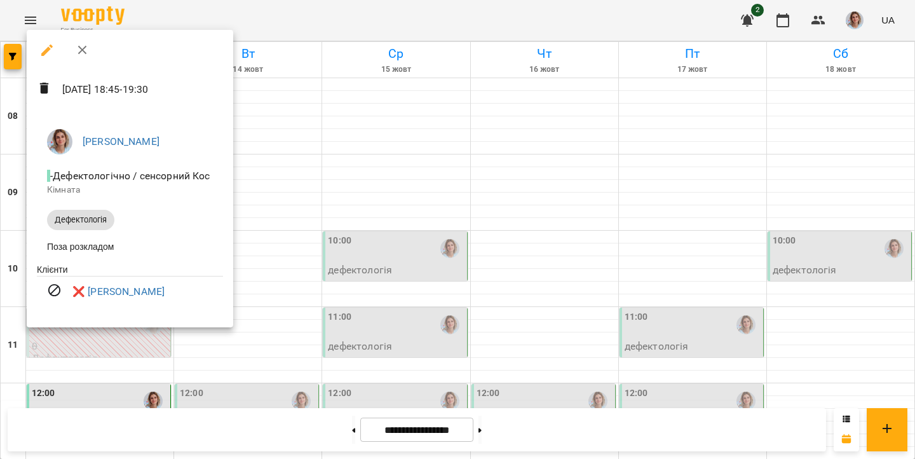 This screenshot has width=915, height=459. Describe the element at coordinates (130, 175) in the screenshot. I see `span: - Дефектологічно / сенсорний Кос` at that location.